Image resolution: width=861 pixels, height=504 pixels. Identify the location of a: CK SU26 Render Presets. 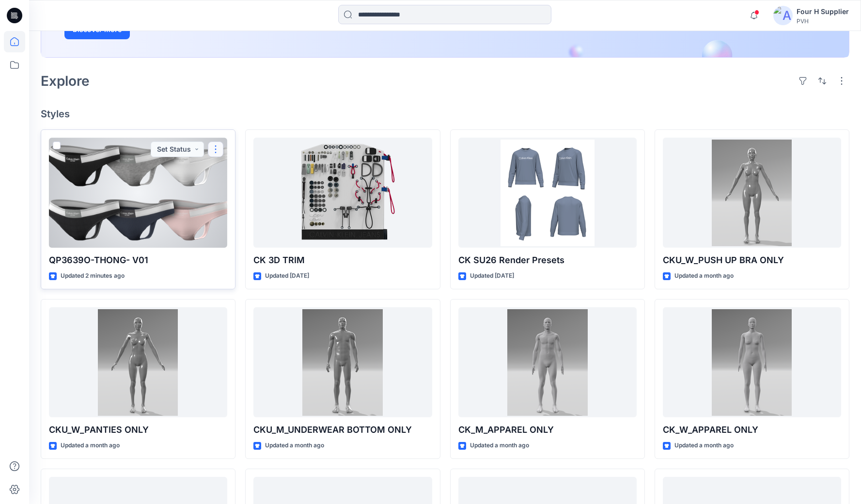
(547, 192).